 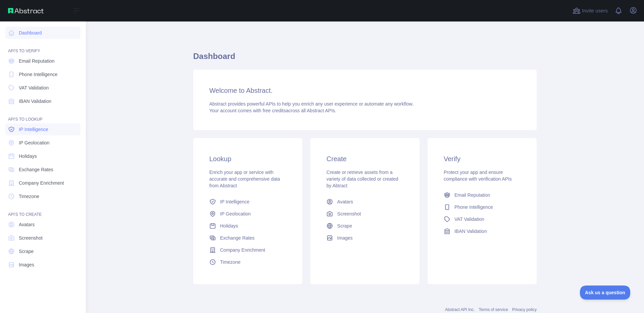 What do you see at coordinates (312, 104) in the screenshot?
I see `span: Abstract provides powerful APIs to help you enrich any user experience or automate any workflow.` at bounding box center [312, 104].